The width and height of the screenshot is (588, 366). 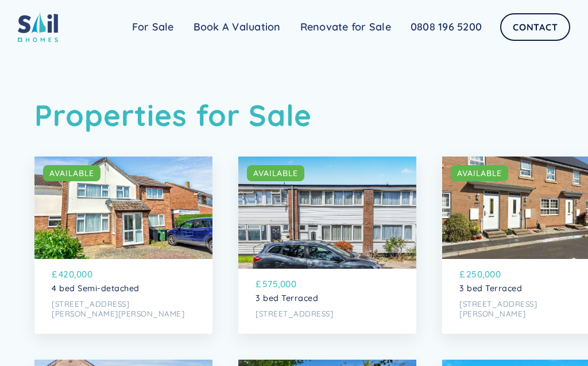 What do you see at coordinates (535, 27) in the screenshot?
I see `a: Contact` at bounding box center [535, 27].